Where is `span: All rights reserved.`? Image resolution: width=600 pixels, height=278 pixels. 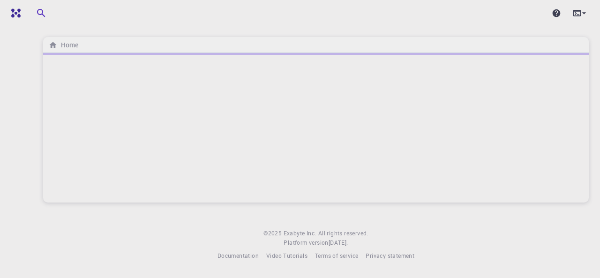 span: All rights reserved. is located at coordinates (343, 234).